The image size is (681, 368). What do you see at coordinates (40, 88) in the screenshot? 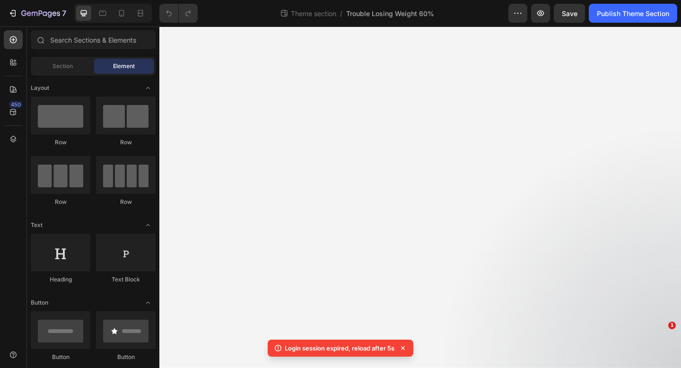
I see `span: Layout` at bounding box center [40, 88].